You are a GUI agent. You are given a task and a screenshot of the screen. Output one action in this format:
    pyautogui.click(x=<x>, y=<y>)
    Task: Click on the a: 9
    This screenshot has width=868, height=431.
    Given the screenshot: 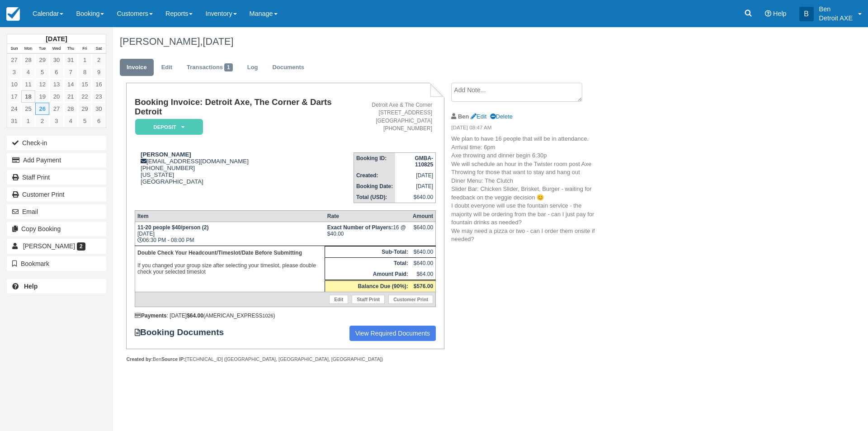 What is the action you would take?
    pyautogui.click(x=99, y=72)
    